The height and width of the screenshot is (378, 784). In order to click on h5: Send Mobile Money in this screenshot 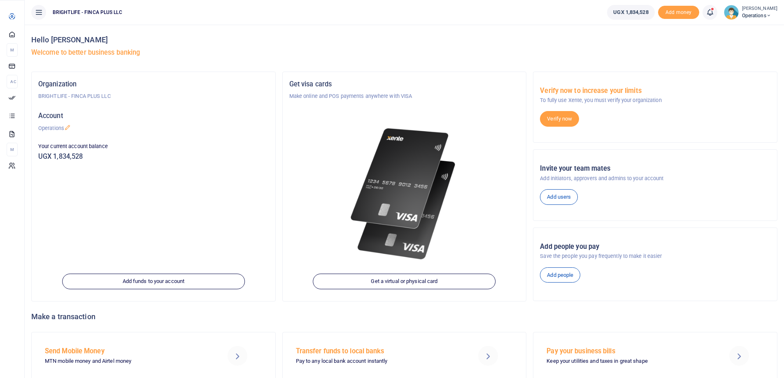, I will do `click(126, 352)`.